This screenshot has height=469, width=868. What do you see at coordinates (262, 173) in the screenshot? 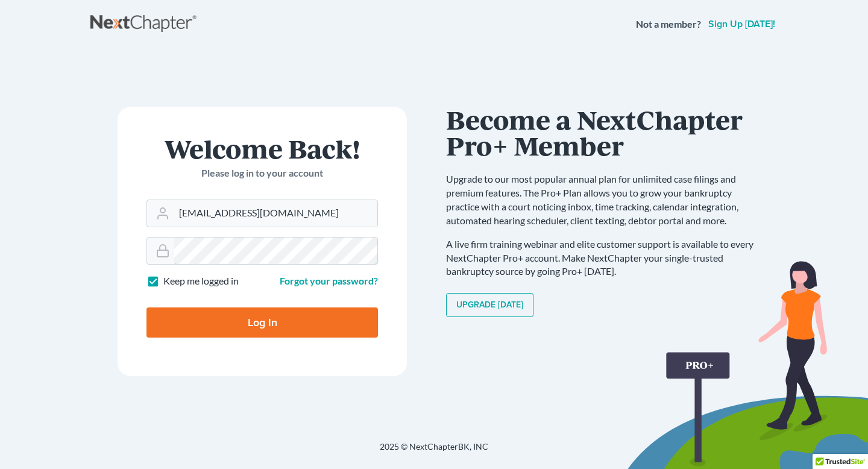
I see `p: Please log in to your account` at bounding box center [262, 173].